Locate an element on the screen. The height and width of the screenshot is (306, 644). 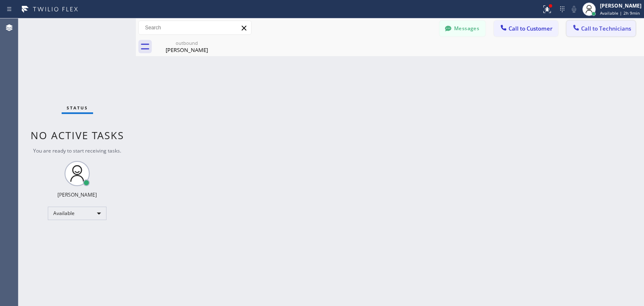
div: Available is located at coordinates (77, 214).